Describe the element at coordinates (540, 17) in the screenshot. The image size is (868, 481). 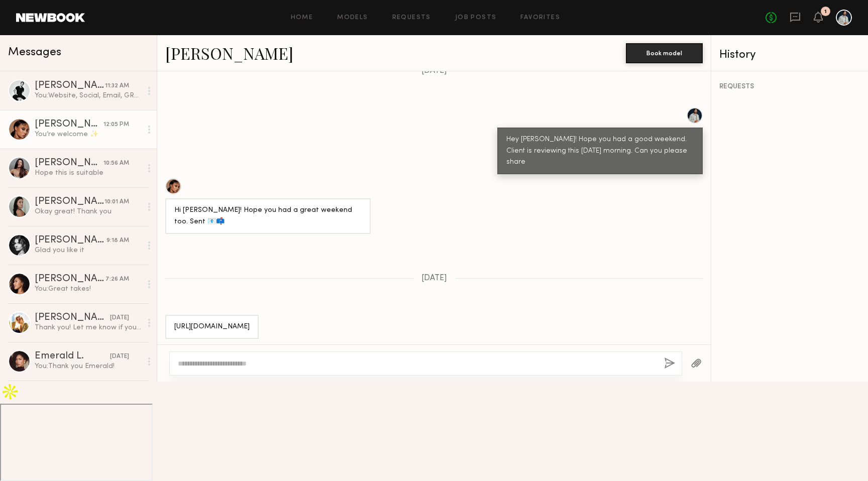
I see `a: Favorites` at that location.